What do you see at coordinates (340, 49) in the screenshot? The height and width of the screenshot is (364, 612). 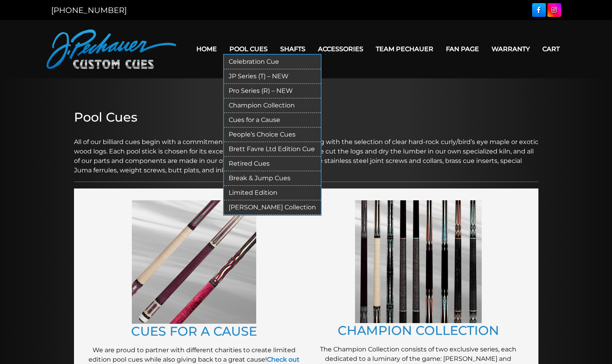 I see `a: Accessories` at bounding box center [340, 49].